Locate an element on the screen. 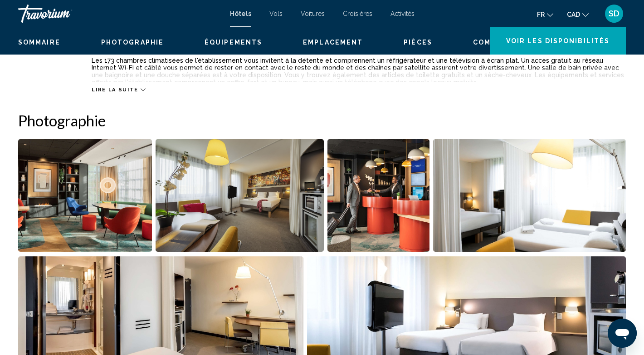  button: Change currency is located at coordinates (578, 14).